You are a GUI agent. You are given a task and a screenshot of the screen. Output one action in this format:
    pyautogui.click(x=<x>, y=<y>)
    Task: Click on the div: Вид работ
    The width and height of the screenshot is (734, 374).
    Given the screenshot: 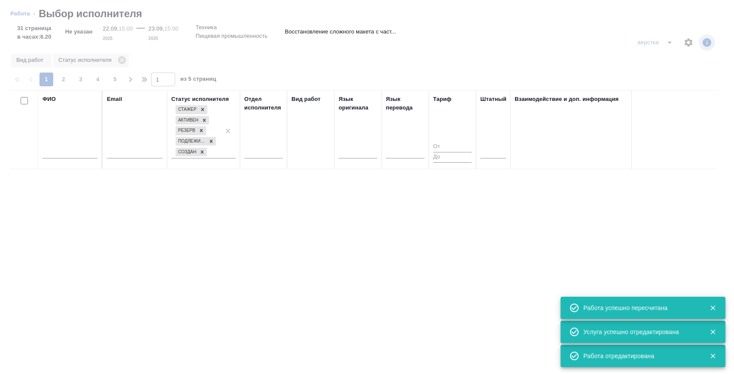 What is the action you would take?
    pyautogui.click(x=306, y=99)
    